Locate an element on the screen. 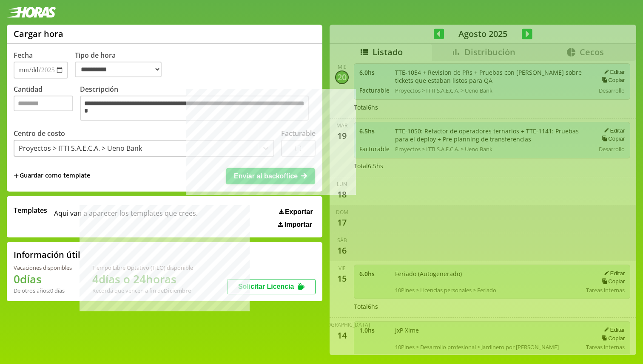  div: De otros años: 0 días is located at coordinates (42, 290).